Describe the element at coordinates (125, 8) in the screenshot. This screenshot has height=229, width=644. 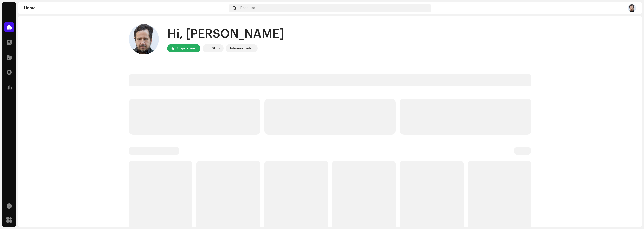
I see `div: Home` at that location.